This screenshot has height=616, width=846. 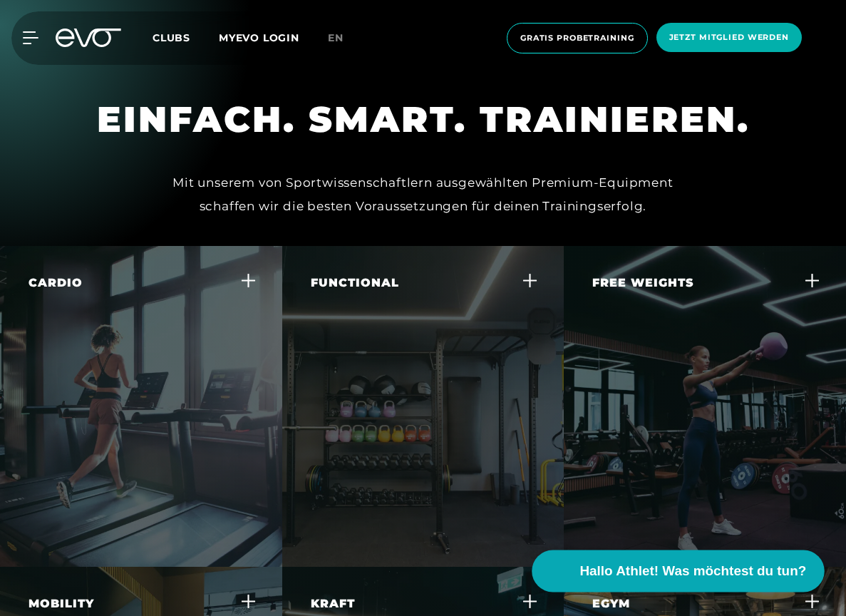 What do you see at coordinates (171, 38) in the screenshot?
I see `span: Clubs` at bounding box center [171, 38].